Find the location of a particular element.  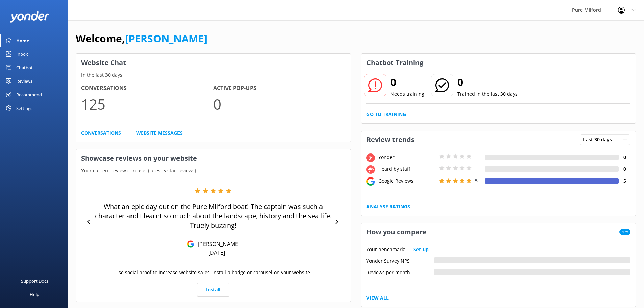

a: Analyse Ratings is located at coordinates (388, 207).